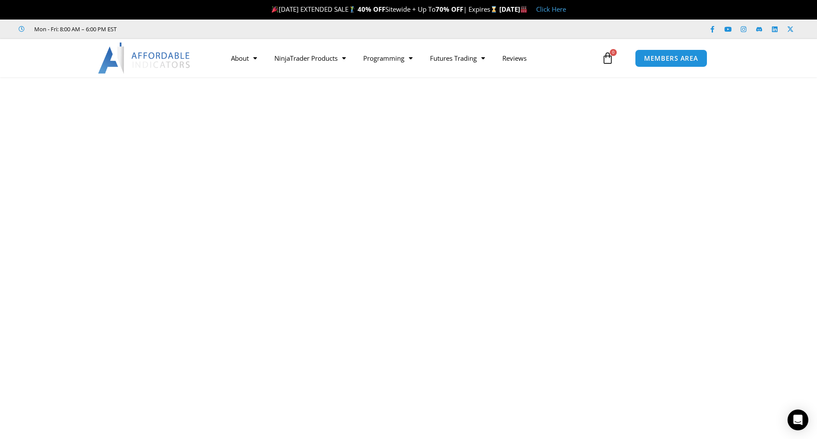 This screenshot has height=439, width=817. Describe the element at coordinates (457, 58) in the screenshot. I see `a: Futures Trading` at that location.